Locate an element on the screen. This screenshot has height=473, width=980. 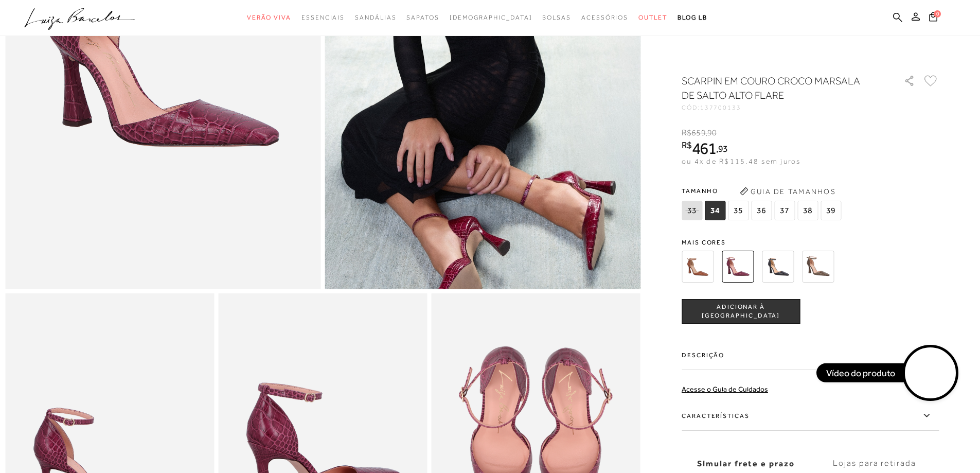
a: BLOG LB is located at coordinates (692, 18).